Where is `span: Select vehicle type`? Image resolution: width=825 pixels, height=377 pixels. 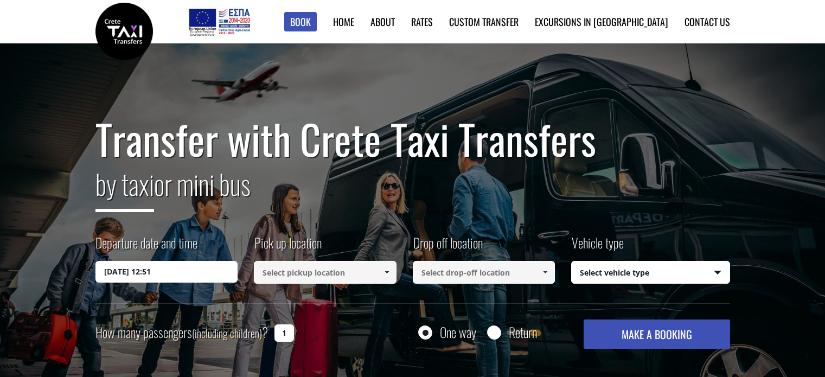 span: Select vehicle type is located at coordinates (650, 273).